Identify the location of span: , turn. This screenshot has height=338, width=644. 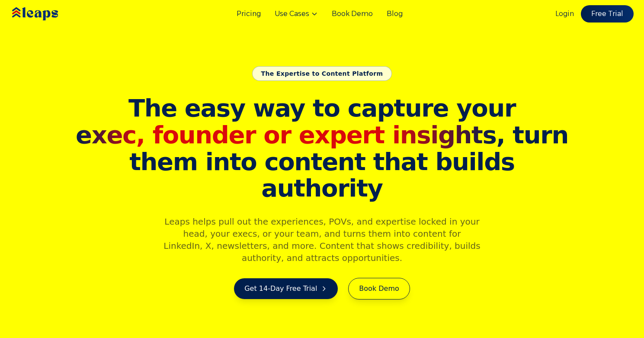
(322, 135).